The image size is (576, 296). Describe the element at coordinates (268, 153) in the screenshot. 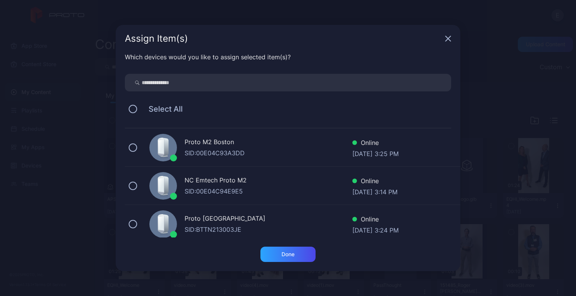

I see `div: SID: 00E04C93A3DD` at that location.